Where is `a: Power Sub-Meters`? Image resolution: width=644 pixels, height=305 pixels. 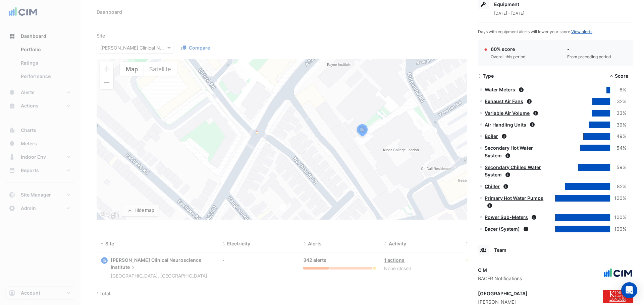 a: Power Sub-Meters is located at coordinates (507, 217).